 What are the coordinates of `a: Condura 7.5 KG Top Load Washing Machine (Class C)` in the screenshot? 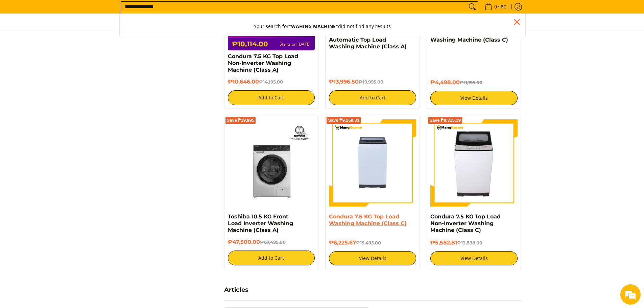 It's located at (368, 220).